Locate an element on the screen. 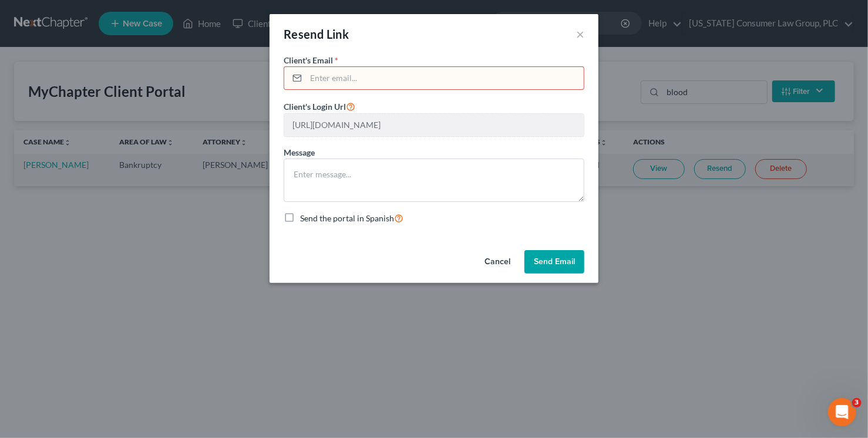 This screenshot has height=438, width=868. span: Send the portal in Spanish is located at coordinates (347, 218).